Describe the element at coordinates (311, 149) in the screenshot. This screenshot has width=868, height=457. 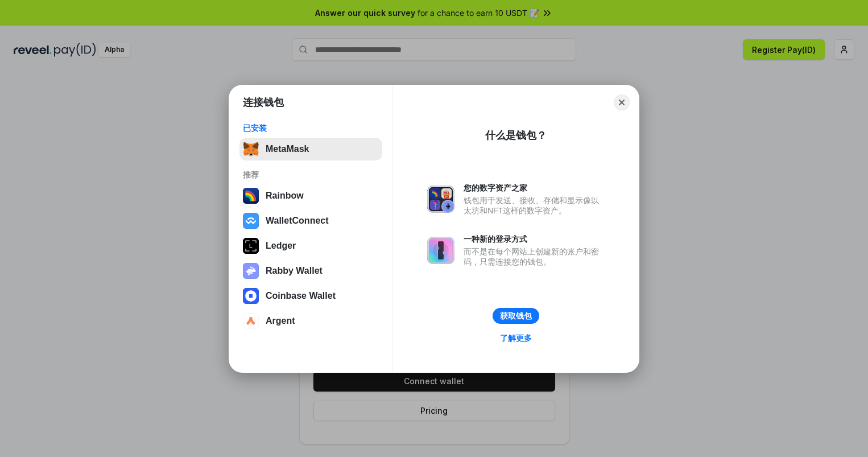
I see `button: MetaMask` at that location.